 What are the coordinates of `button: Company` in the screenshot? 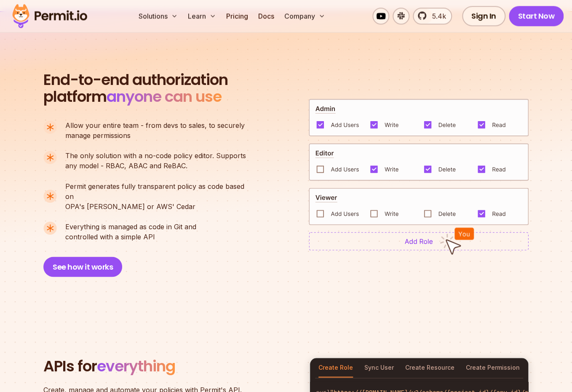 It's located at (305, 16).